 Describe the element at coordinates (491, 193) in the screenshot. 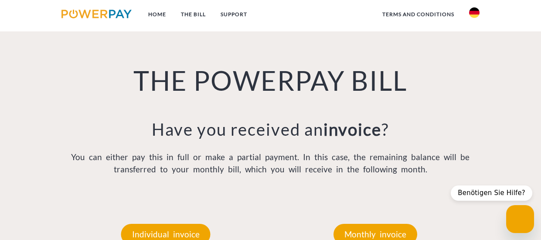

I see `div: Benötigen Sie Hilfe?` at that location.